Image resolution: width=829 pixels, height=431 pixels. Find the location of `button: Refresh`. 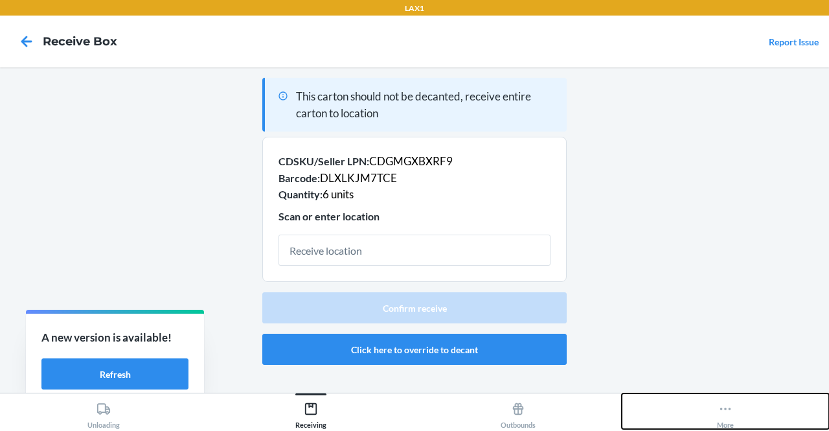

button: Refresh is located at coordinates (115, 374).